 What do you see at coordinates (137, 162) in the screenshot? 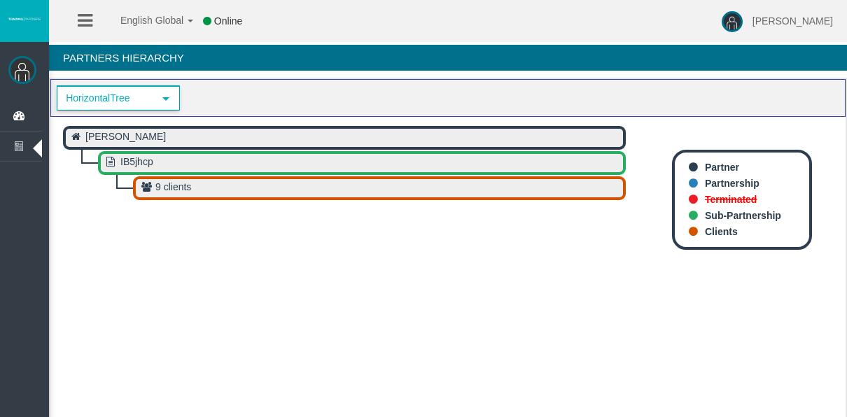
I see `text: IB5jhcp` at bounding box center [137, 162].